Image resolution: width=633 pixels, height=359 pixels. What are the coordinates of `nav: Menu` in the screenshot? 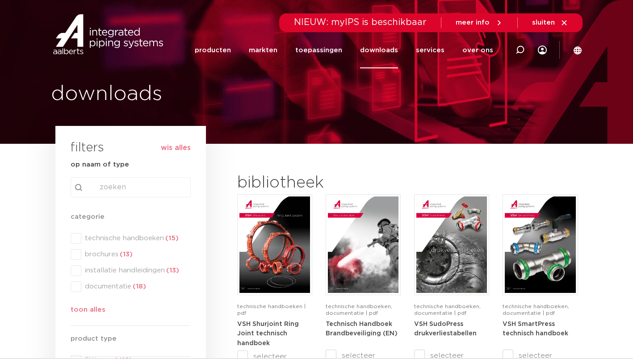 It's located at (344, 50).